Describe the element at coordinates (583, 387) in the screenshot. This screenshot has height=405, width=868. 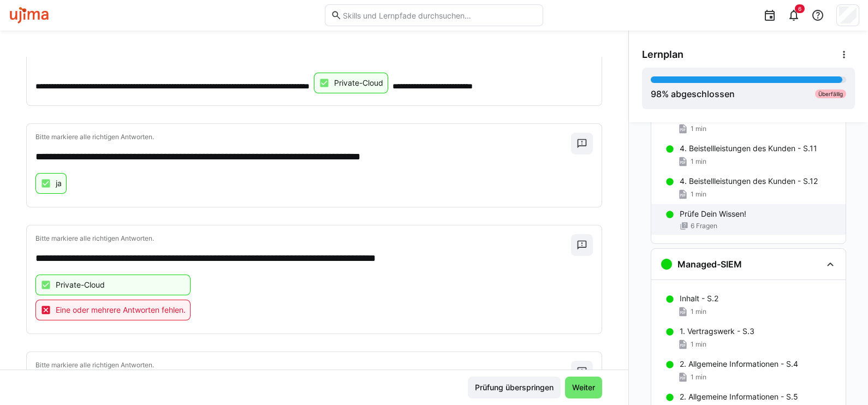
I see `button: Weiter` at that location.